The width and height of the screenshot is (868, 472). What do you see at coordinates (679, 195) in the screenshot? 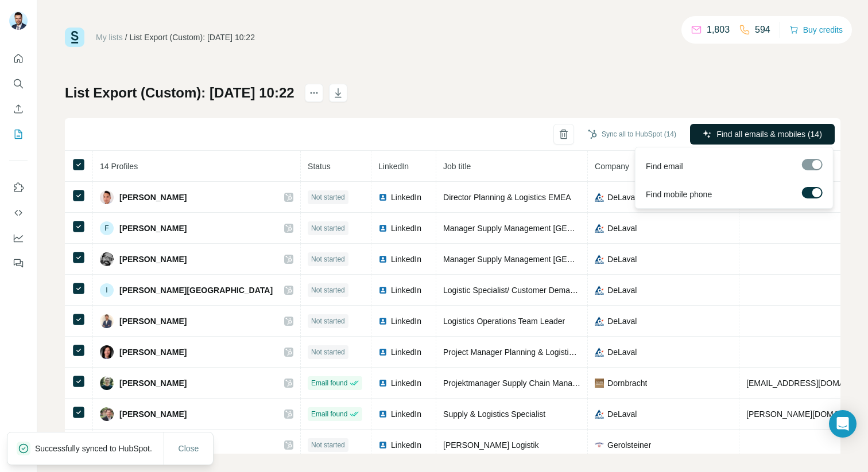
I see `span: Find mobile phone` at bounding box center [679, 195].